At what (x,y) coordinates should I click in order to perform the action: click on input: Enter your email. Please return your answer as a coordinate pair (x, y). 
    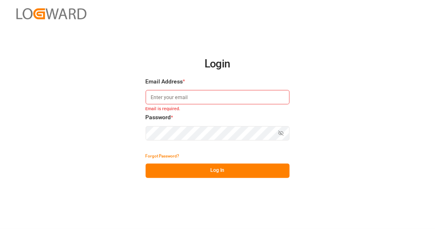
    Looking at the image, I should click on (218, 97).